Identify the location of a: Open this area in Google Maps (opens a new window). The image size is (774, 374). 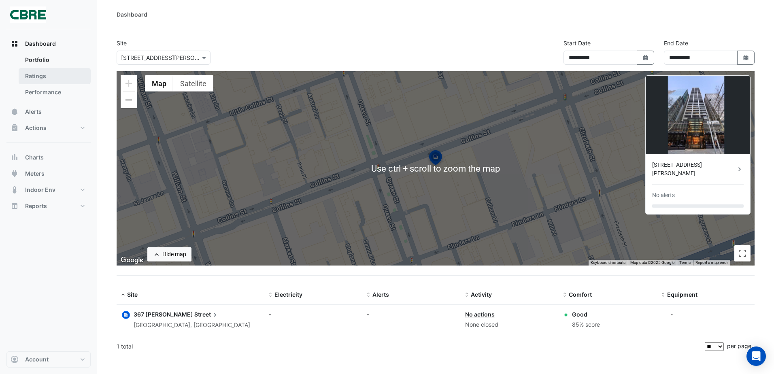
(132, 260).